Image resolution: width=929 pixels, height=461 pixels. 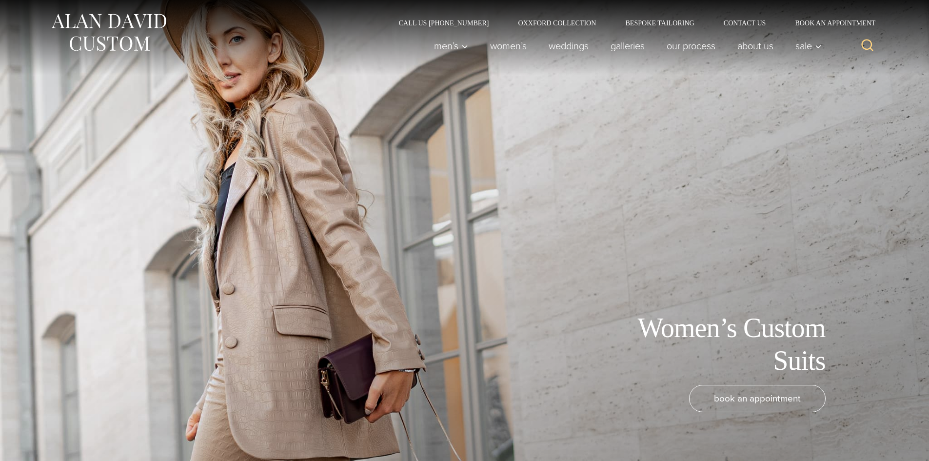 I want to click on a: book an appointment, so click(x=758, y=399).